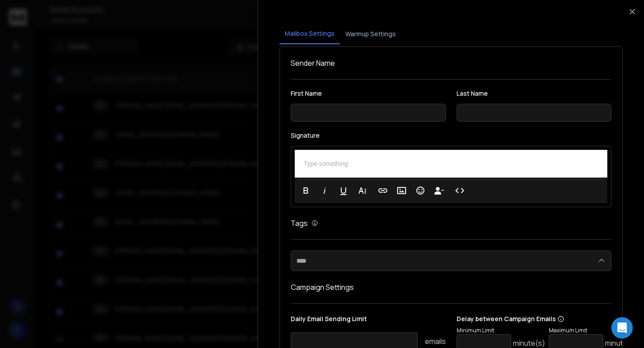 Image resolution: width=644 pixels, height=348 pixels. Describe the element at coordinates (368, 321) in the screenshot. I see `p: Daily Email Sending Limit` at that location.